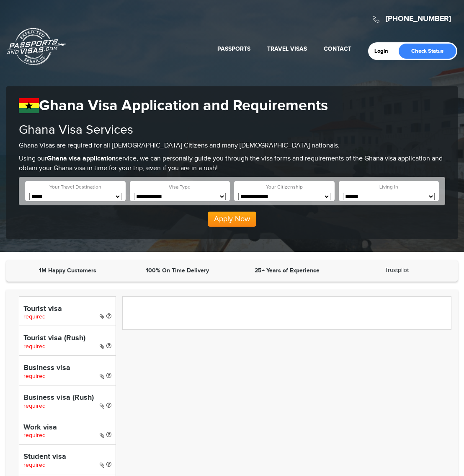 The image size is (464, 476). I want to click on button: Apply Now, so click(232, 219).